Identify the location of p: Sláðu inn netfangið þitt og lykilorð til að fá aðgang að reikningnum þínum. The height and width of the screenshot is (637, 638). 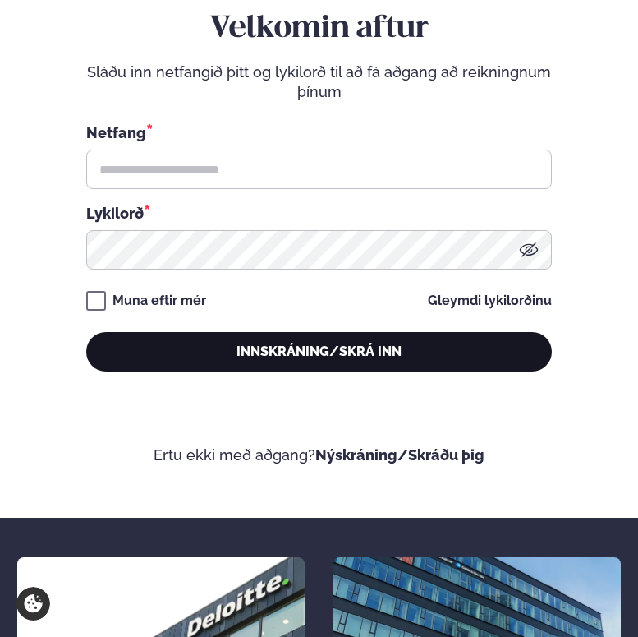
(319, 82).